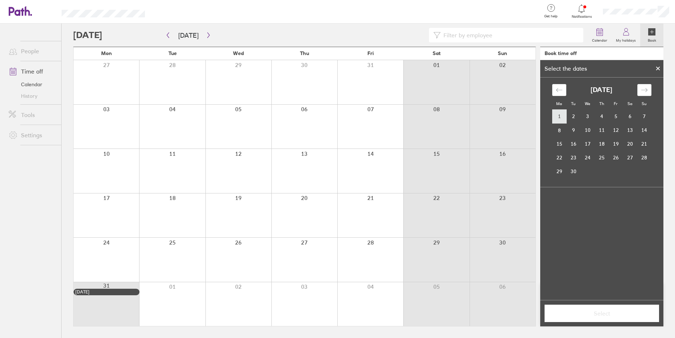 Image resolution: width=675 pixels, height=338 pixels. Describe the element at coordinates (616, 144) in the screenshot. I see `td: Choose Friday, September 19, 2025 as your check-in date. It’s available.` at that location.